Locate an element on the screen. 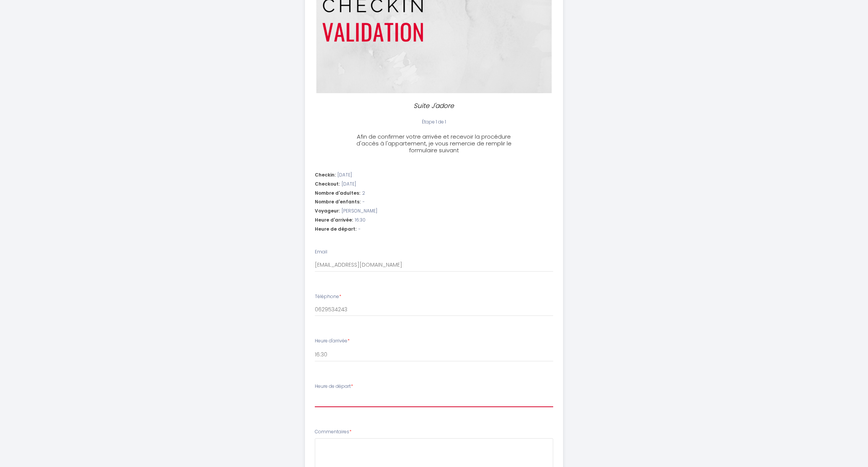  span: Nombre d'adultes: is located at coordinates (338, 193).